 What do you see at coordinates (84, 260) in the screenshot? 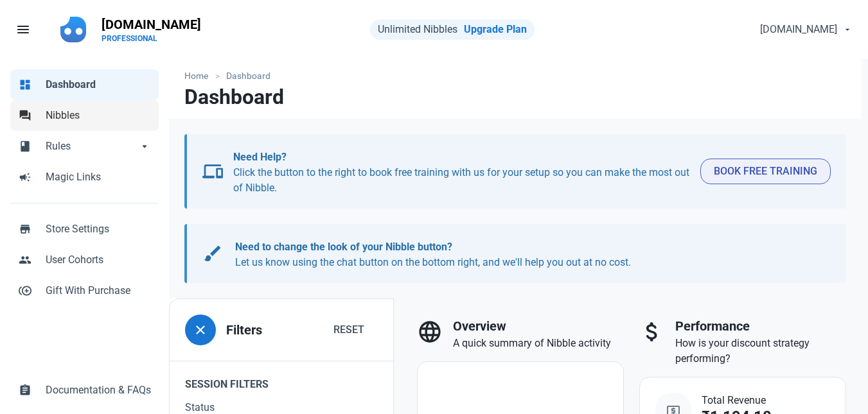
I see `a: peopleUser Cohorts` at bounding box center [84, 260].